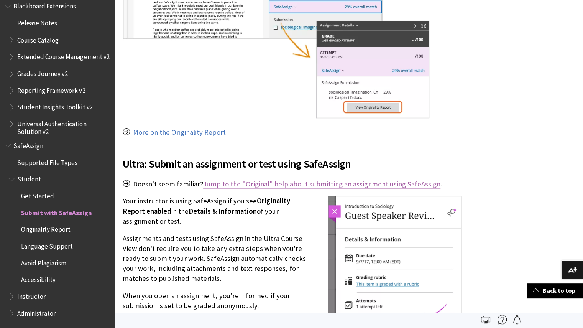 The height and width of the screenshot is (328, 583). I want to click on span: Student, so click(29, 178).